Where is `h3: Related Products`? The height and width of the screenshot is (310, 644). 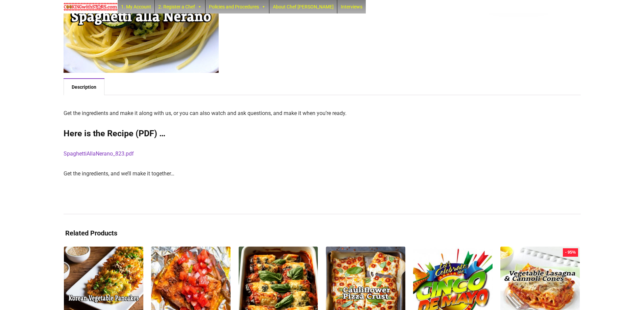
h3: Related Products is located at coordinates (322, 234).